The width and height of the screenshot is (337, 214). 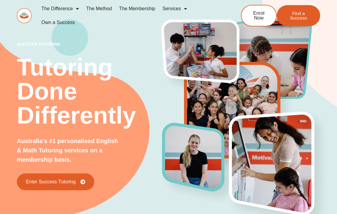 I want to click on p: success tutoring, so click(x=89, y=44).